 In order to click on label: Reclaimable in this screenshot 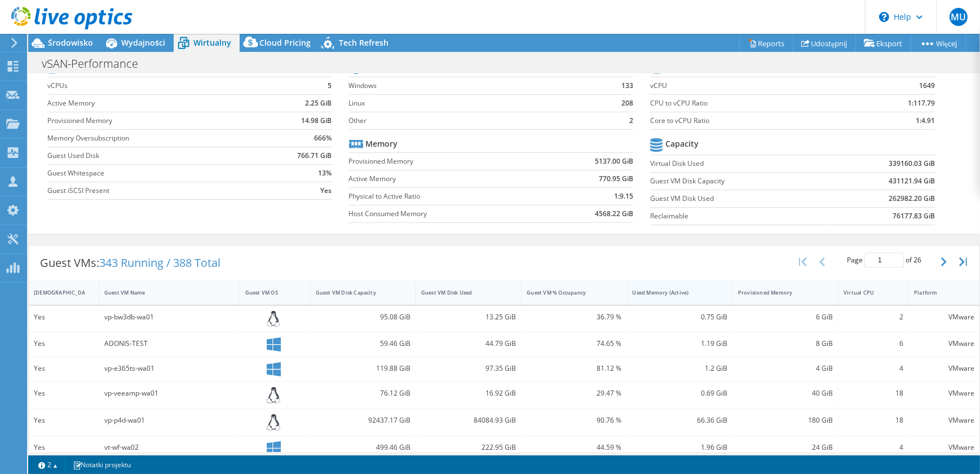, I will do `click(741, 216)`.